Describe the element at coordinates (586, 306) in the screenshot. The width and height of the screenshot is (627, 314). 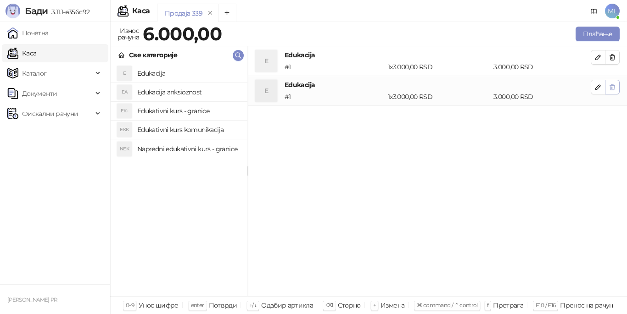
I see `div: Пренос на рачун` at that location.